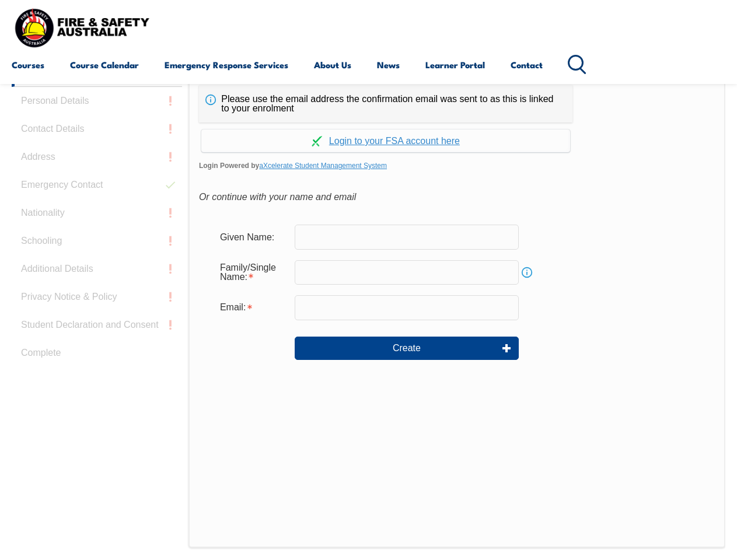  Describe the element at coordinates (28, 65) in the screenshot. I see `a: Courses` at that location.